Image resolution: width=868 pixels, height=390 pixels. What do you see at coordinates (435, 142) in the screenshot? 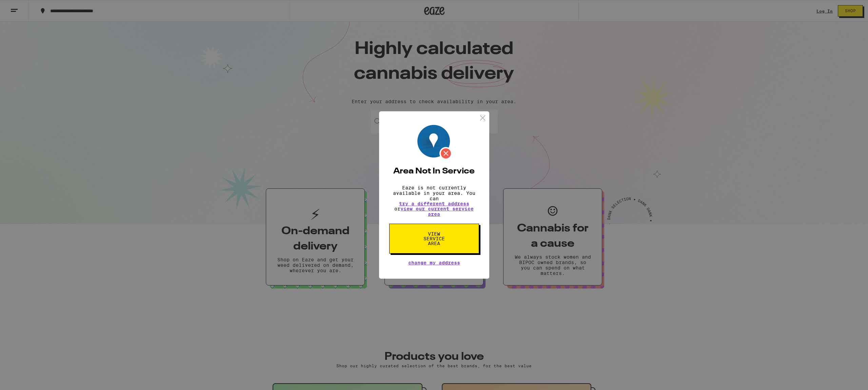
I see `img: Location` at bounding box center [435, 142].